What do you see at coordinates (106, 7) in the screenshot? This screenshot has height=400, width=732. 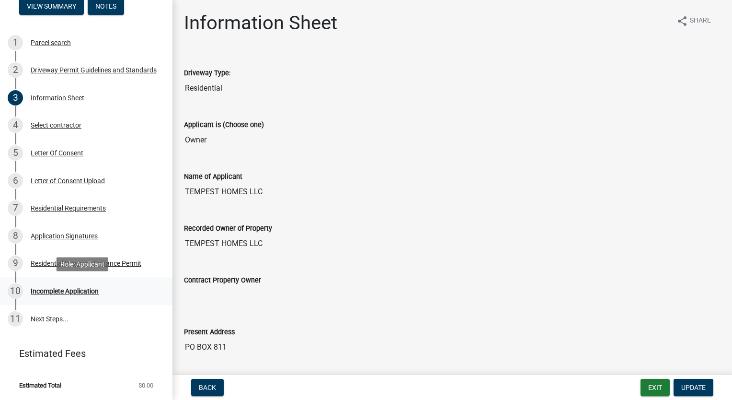 I see `wm-modal-confirm: Notes` at bounding box center [106, 7].